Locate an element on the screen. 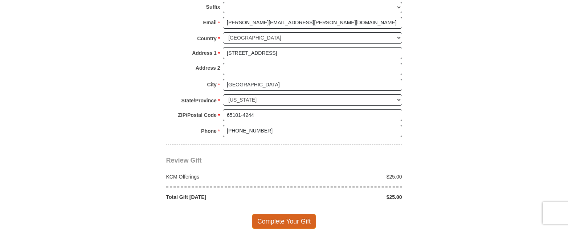 Image resolution: width=568 pixels, height=229 pixels. strong: City is located at coordinates (212, 85).